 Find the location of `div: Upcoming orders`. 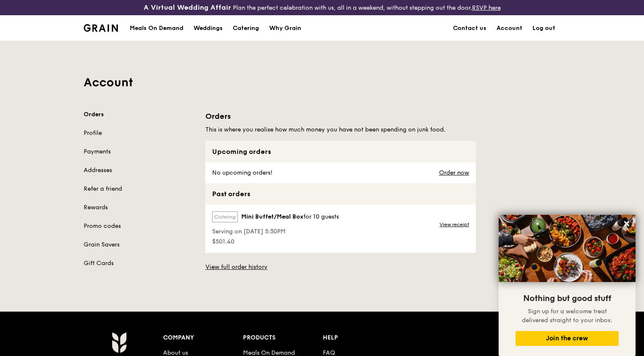

div: Upcoming orders is located at coordinates (341, 151).